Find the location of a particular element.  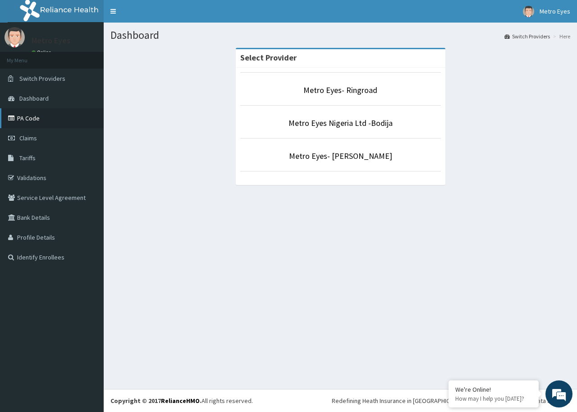

div: Minimize live chat window is located at coordinates (159, 15).